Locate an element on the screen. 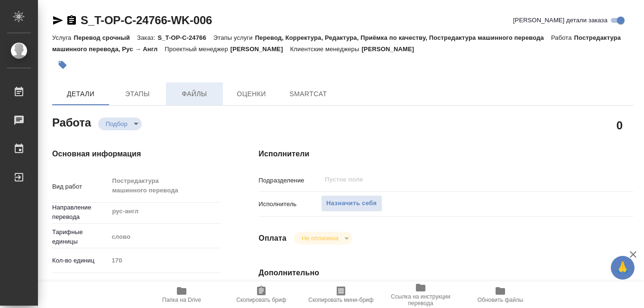 The image size is (644, 308). span: SmartCat is located at coordinates (308, 94).